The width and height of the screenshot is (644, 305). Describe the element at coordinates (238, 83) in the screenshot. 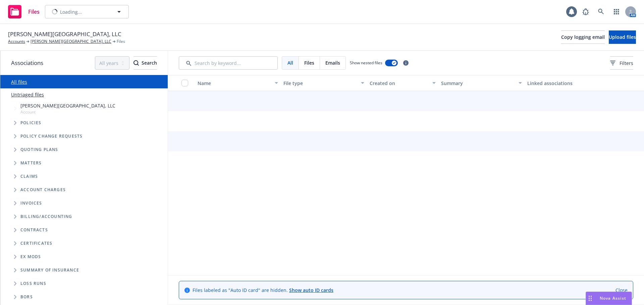

I see `button: Name` at that location.